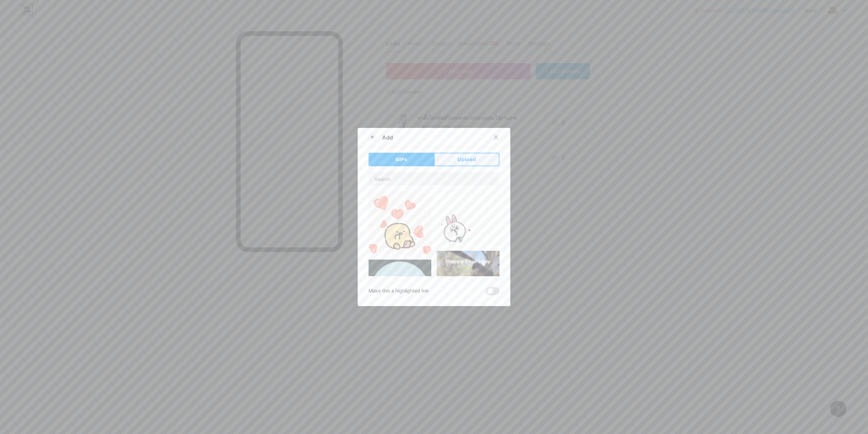 The image size is (868, 434). What do you see at coordinates (467, 159) in the screenshot?
I see `button: Upload` at bounding box center [467, 159].